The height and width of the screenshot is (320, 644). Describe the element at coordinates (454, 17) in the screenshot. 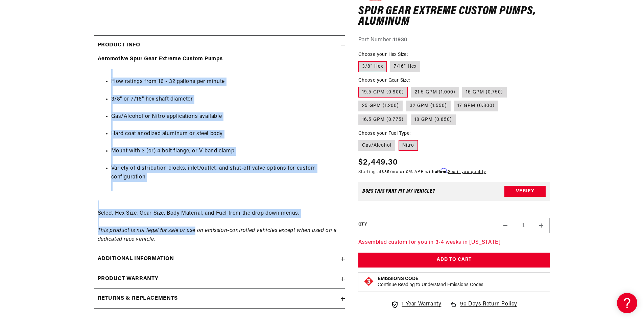

I see `h1: Spur Gear Extreme Custom Pumps, Aluminum` at that location.